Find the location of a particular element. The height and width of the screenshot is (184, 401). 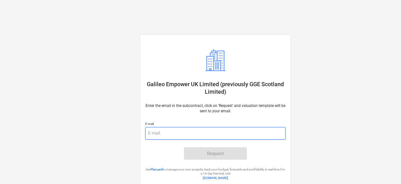

p: Use to manage your own projects, track your budget, forecasts and profitability in real time. For... is located at coordinates (216, 172).